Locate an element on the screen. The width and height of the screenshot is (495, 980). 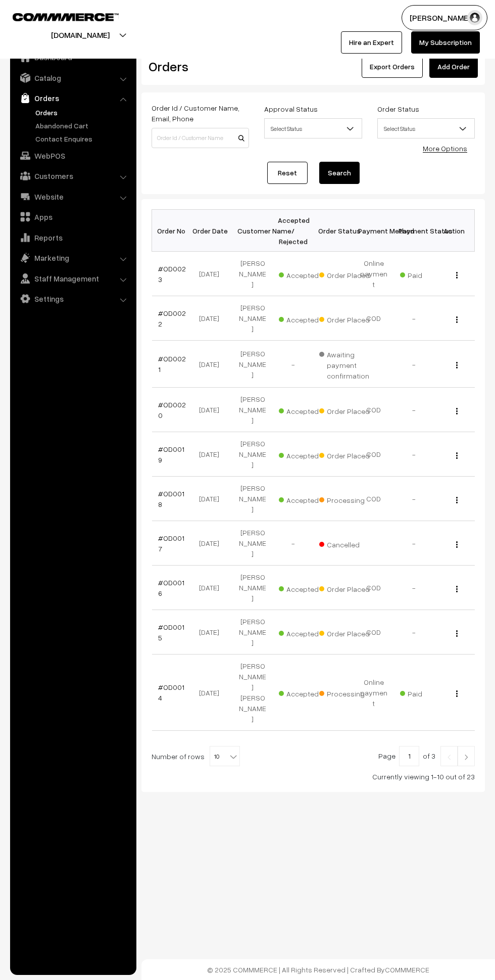
a: Customers is located at coordinates (73, 176).